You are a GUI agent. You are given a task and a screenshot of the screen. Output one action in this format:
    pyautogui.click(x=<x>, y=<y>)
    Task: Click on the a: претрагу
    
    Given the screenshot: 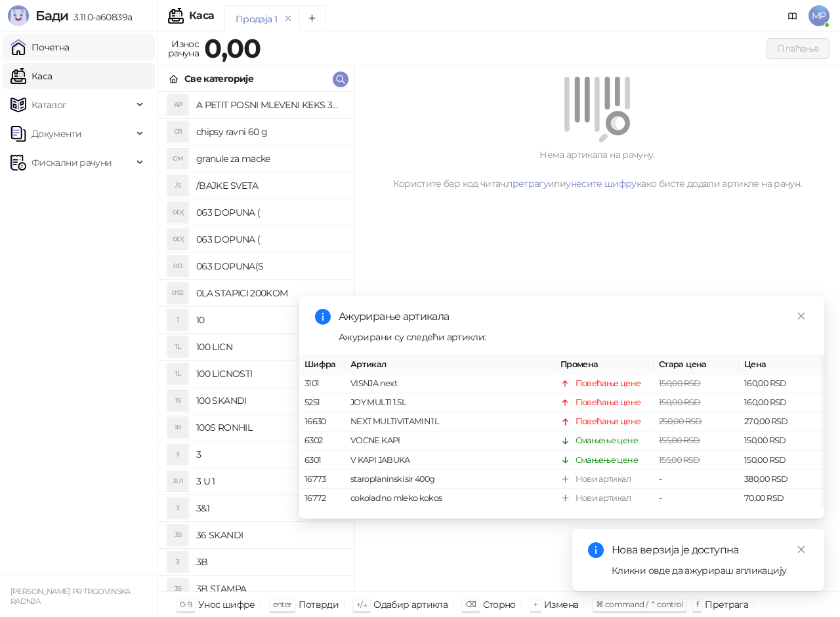 What is the action you would take?
    pyautogui.click(x=527, y=184)
    